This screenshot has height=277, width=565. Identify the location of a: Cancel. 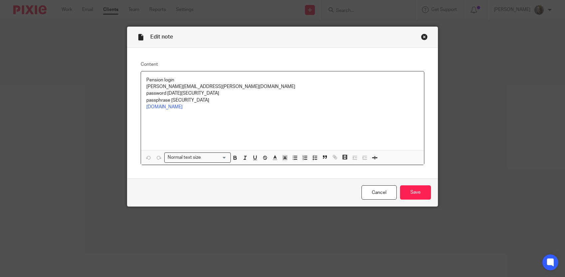
(379, 192).